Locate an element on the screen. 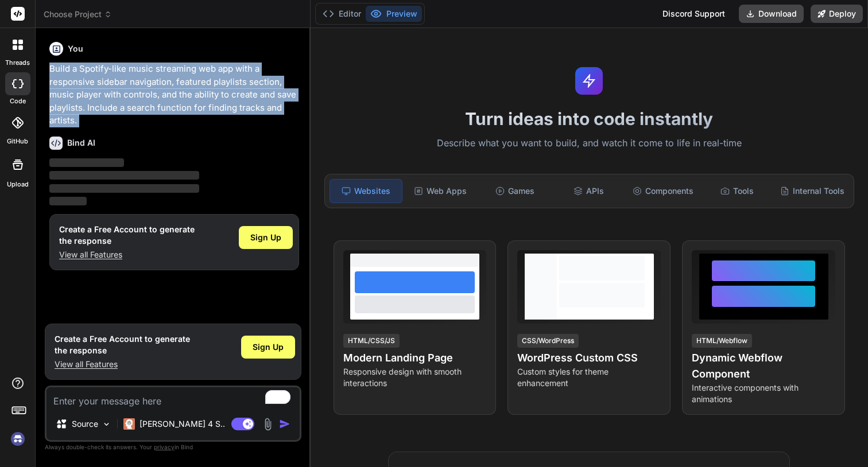  h4: Dynamic Webflow Component is located at coordinates (764, 366).